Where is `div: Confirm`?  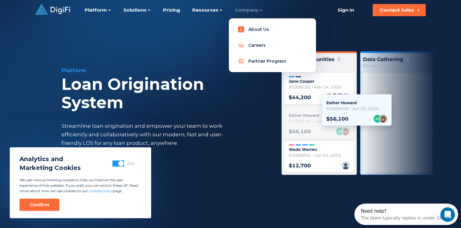 div: Confirm is located at coordinates (39, 204).